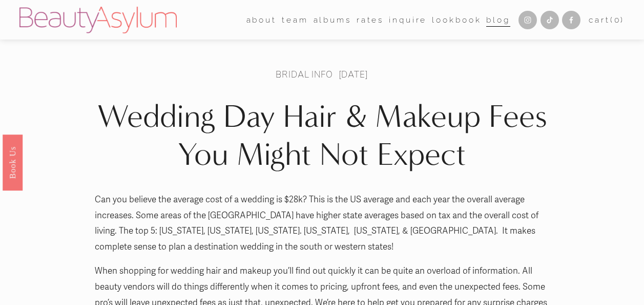  Describe the element at coordinates (550, 20) in the screenshot. I see `a: TikTok` at that location.